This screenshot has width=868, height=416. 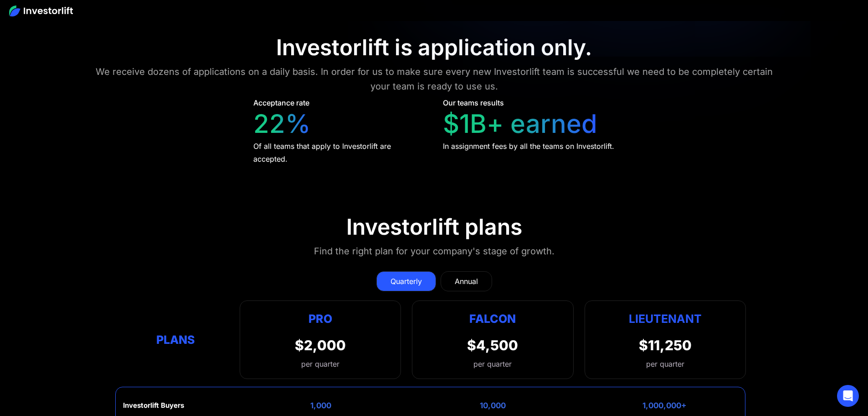 I want to click on div: In assignment fees by all the teams on Investorlift., so click(x=528, y=146).